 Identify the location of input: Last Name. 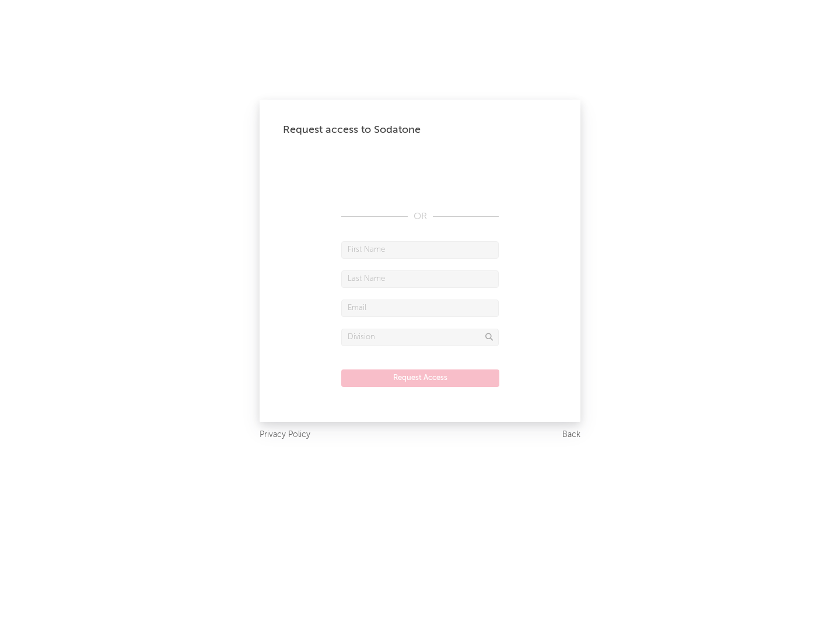
(420, 279).